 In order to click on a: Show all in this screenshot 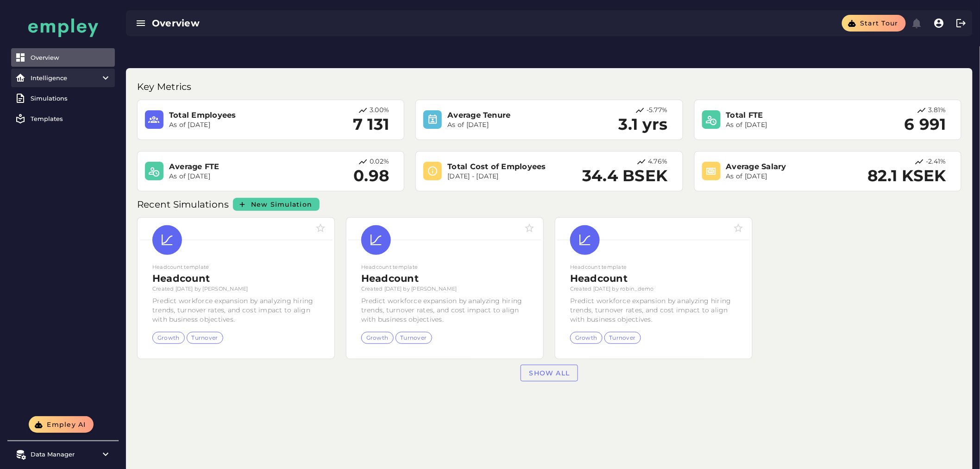, I will do `click(549, 373)`.